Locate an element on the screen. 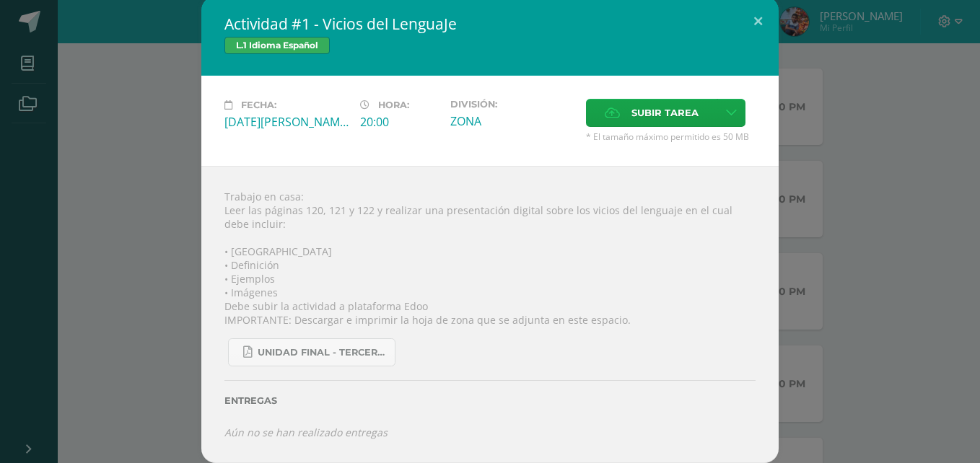 The image size is (980, 463). span: Hora: is located at coordinates (393, 104).